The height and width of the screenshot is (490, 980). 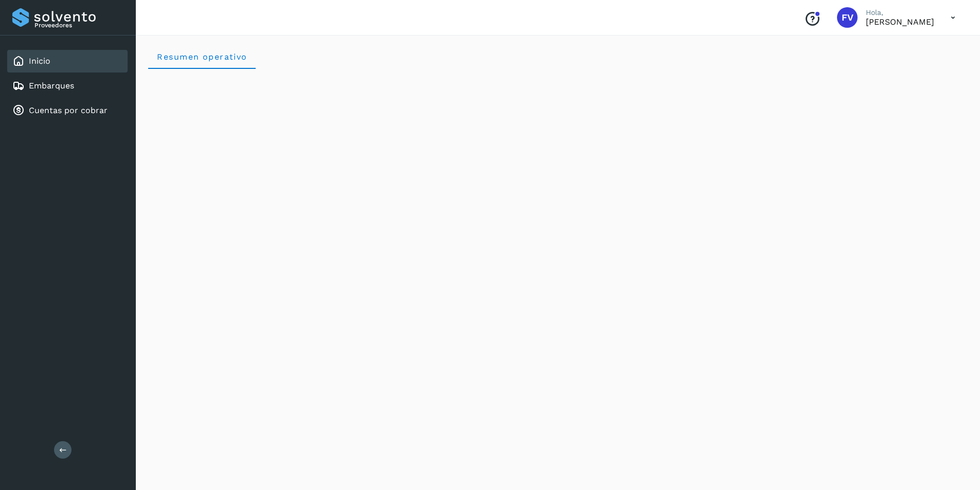 What do you see at coordinates (67, 86) in the screenshot?
I see `div: Embarques` at bounding box center [67, 86].